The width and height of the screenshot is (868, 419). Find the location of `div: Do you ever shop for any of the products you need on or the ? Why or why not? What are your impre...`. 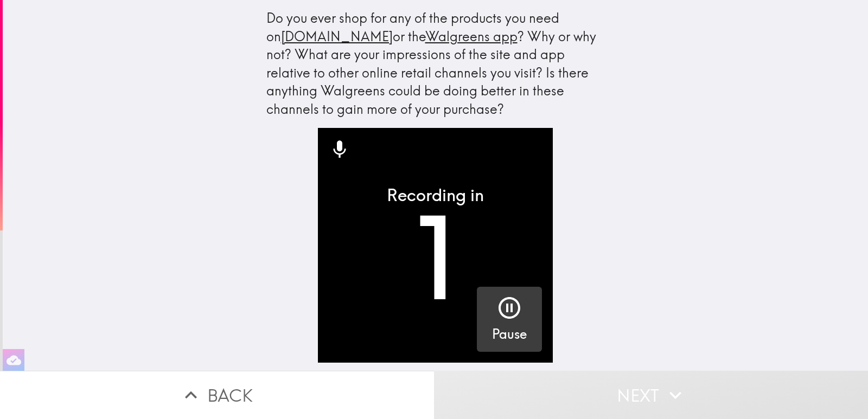

div: Do you ever shop for any of the products you need on or the ? Why or why not? What are your impre... is located at coordinates (436, 64).